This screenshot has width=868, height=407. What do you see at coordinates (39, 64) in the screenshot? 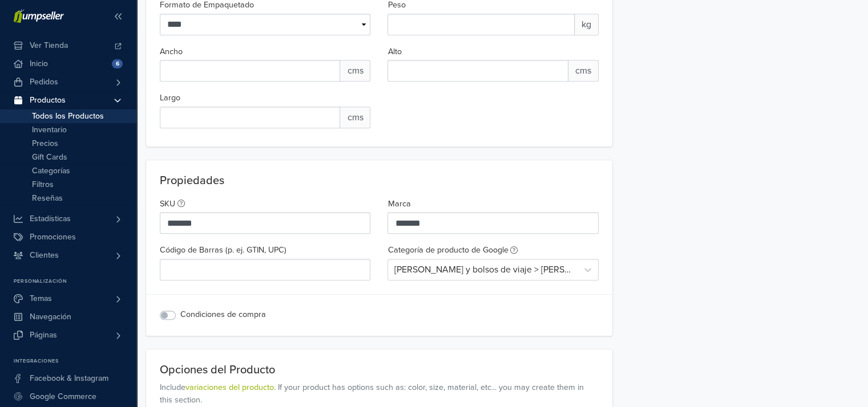
I see `span: Inicio` at bounding box center [39, 64].